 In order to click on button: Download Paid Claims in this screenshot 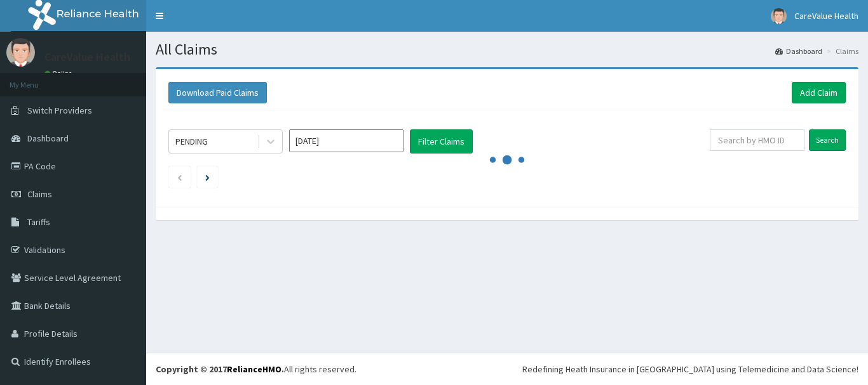, I will do `click(218, 93)`.